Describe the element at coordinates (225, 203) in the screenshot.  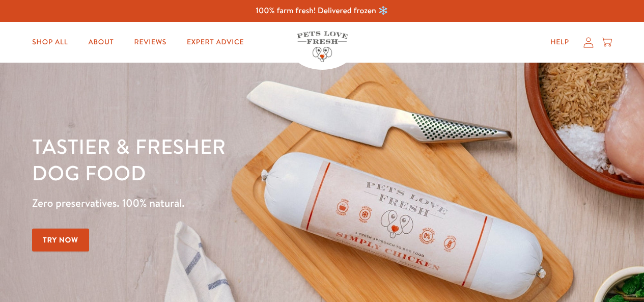
I see `p: Zero preservatives. 100% natural.` at that location.